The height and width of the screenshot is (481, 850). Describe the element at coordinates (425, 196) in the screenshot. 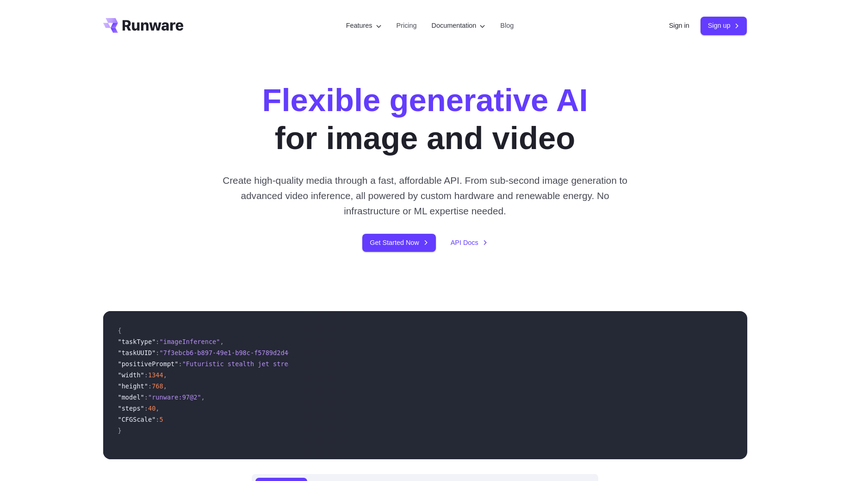

I see `p: Create high-quality media through a fast, affordable API. From sub-second image generation to adv...` at that location.